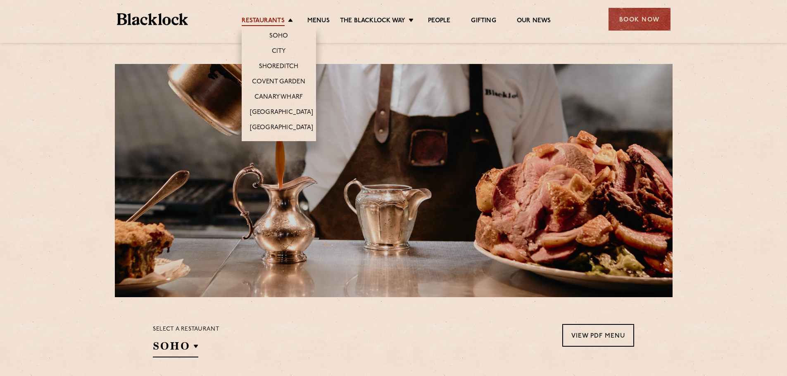  Describe the element at coordinates (176, 348) in the screenshot. I see `h2: SOHO` at that location.